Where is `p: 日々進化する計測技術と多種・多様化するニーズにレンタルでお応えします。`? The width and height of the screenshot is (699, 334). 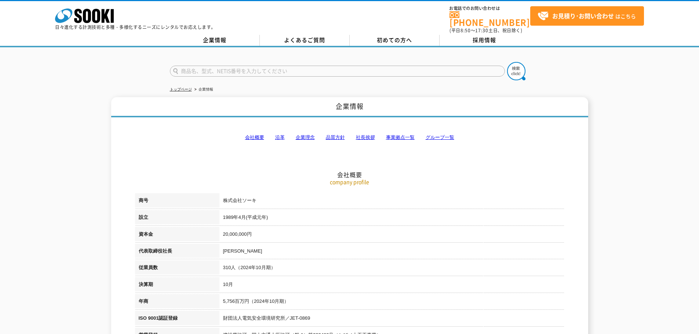 p: 日々進化する計測技術と多種・多様化するニーズにレンタルでお応えします。 is located at coordinates (135, 27).